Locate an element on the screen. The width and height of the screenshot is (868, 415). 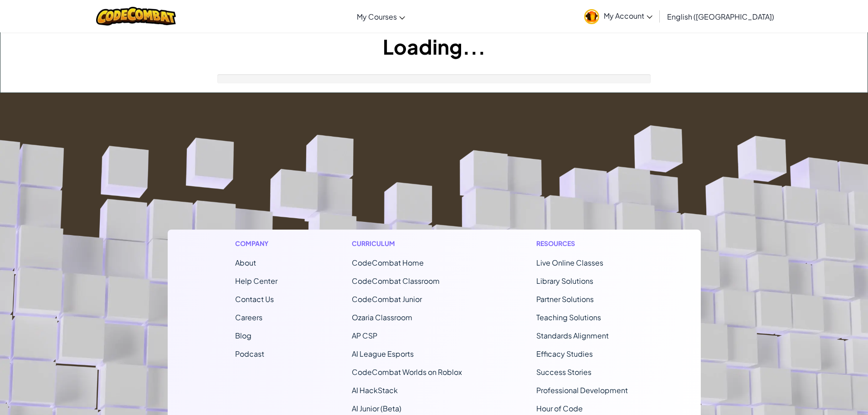
h1: Resources is located at coordinates (584, 243).